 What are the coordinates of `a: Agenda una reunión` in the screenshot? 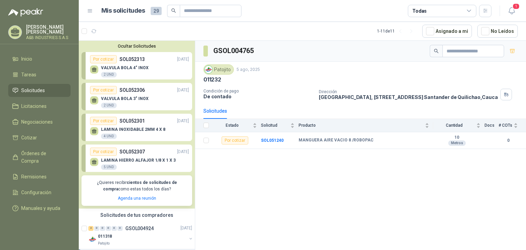 It's located at (137, 198).